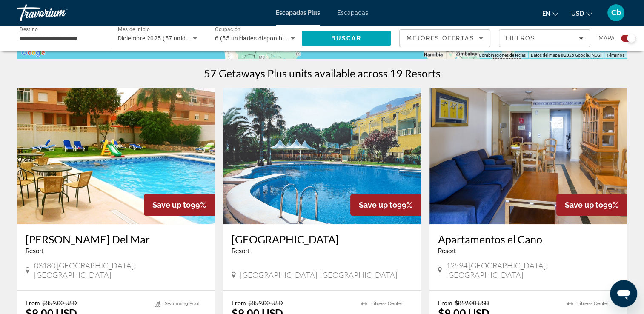 Image resolution: width=644 pixels, height=314 pixels. Describe the element at coordinates (616, 13) in the screenshot. I see `span: Cb` at that location.